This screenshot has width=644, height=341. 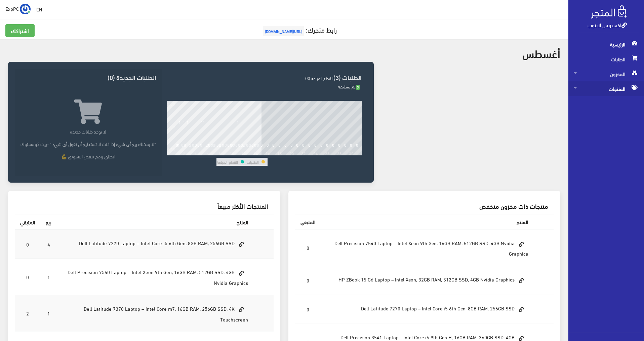 I want to click on h3: المنتجات الأكثر مبيعاً, so click(x=144, y=206).